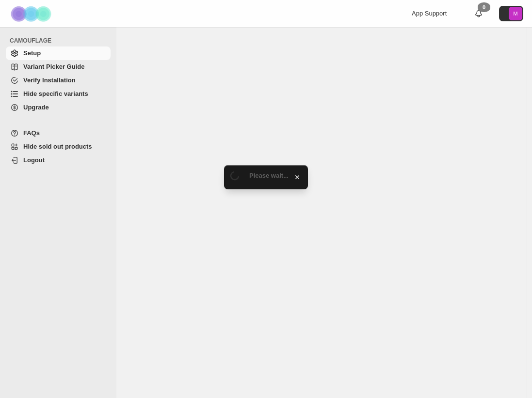 Image resolution: width=532 pixels, height=398 pixels. I want to click on span: CAMOUFLAGE, so click(60, 41).